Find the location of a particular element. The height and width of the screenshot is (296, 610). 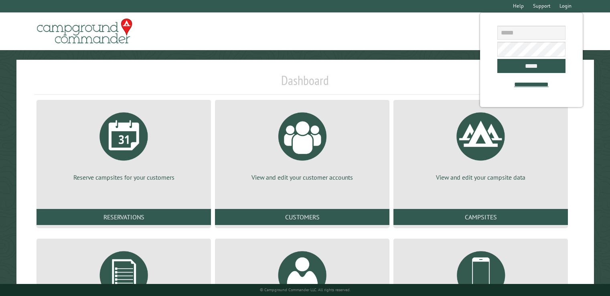

a: Reservations is located at coordinates (123, 217).